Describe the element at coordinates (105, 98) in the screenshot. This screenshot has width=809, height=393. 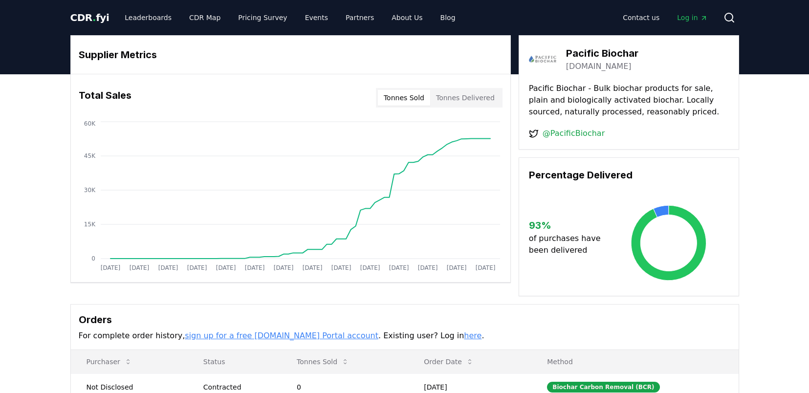
I see `h3: Total Sales` at that location.